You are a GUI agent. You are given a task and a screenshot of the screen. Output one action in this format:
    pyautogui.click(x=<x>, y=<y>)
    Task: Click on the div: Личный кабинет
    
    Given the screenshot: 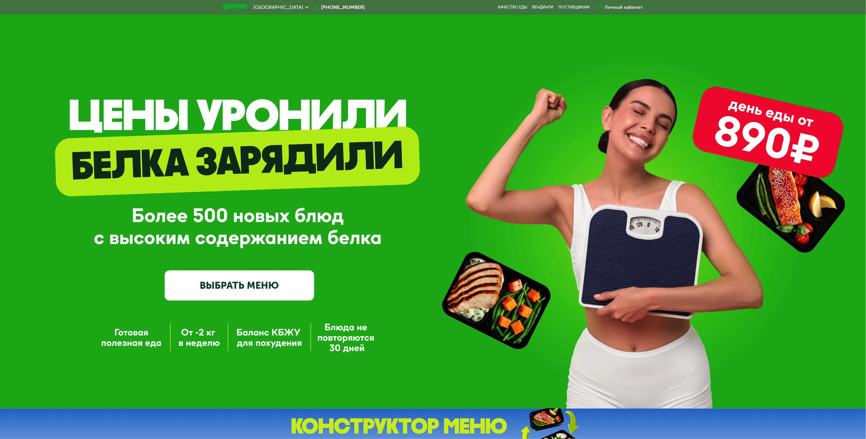 What is the action you would take?
    pyautogui.click(x=624, y=7)
    